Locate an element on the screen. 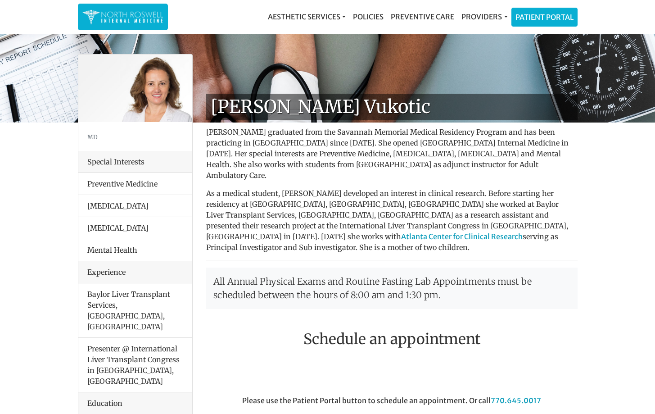 This screenshot has width=655, height=414. a: Policies is located at coordinates (368, 17).